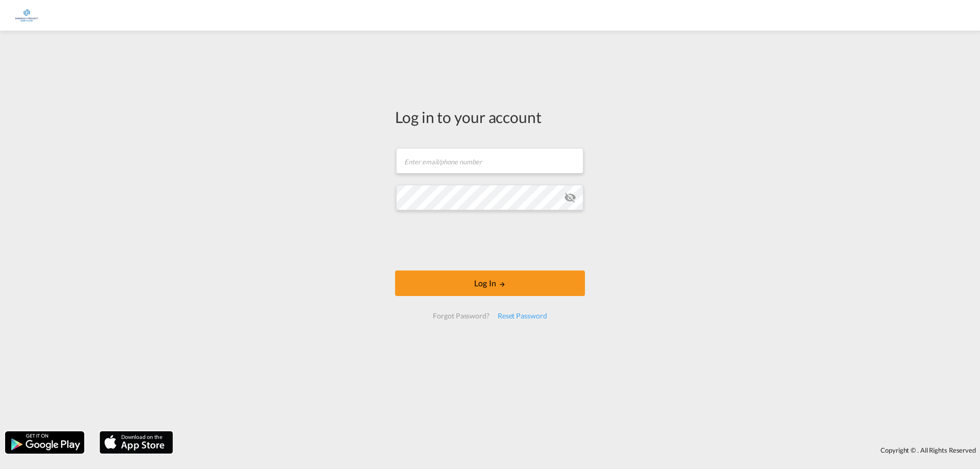  Describe the element at coordinates (570, 198) in the screenshot. I see `md-icon: icon-eye-off` at that location.